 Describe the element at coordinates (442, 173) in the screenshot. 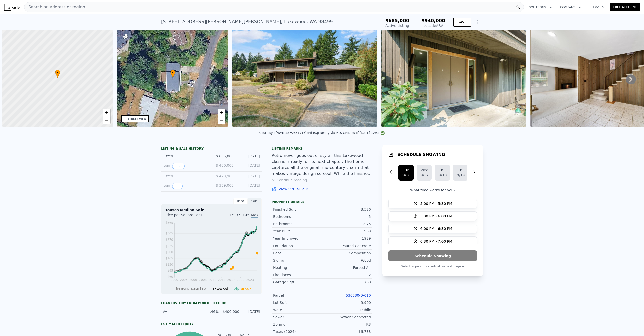

I see `button: Thu9/18` at that location.